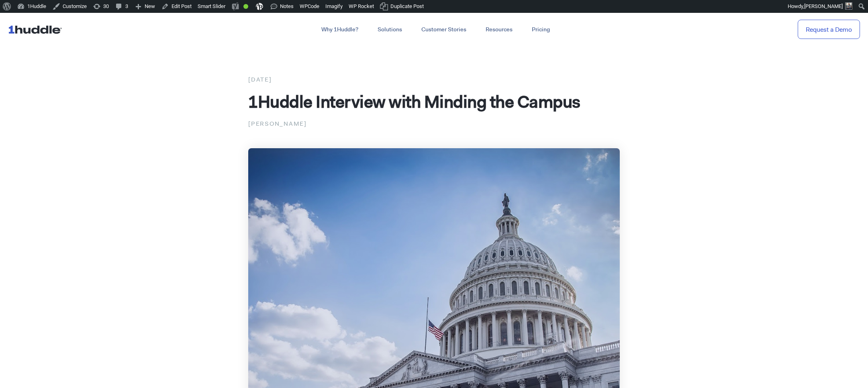  I want to click on a: Pricing, so click(541, 30).